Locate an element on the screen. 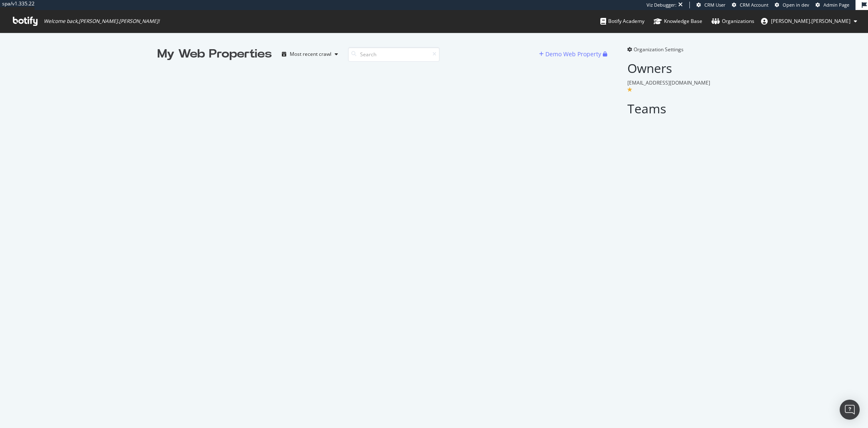  a: Botify Academy is located at coordinates (623, 21).